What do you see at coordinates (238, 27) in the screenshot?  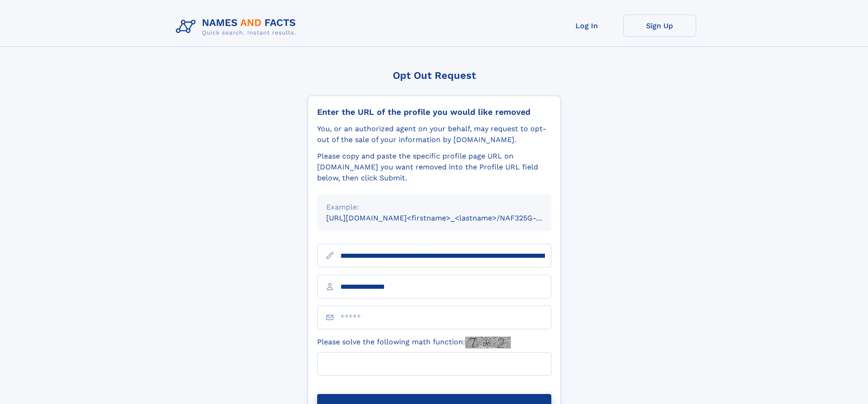 I see `img: Logo Names and Facts` at bounding box center [238, 27].